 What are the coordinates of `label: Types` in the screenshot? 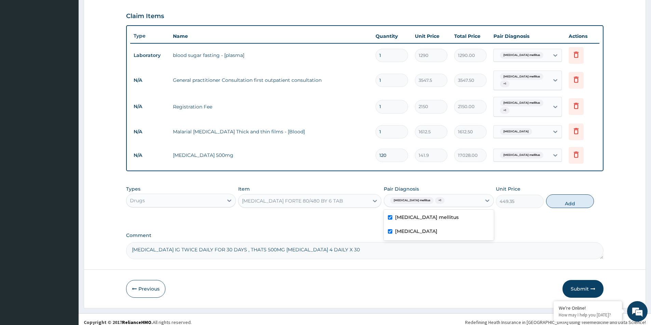 It's located at (133, 189).